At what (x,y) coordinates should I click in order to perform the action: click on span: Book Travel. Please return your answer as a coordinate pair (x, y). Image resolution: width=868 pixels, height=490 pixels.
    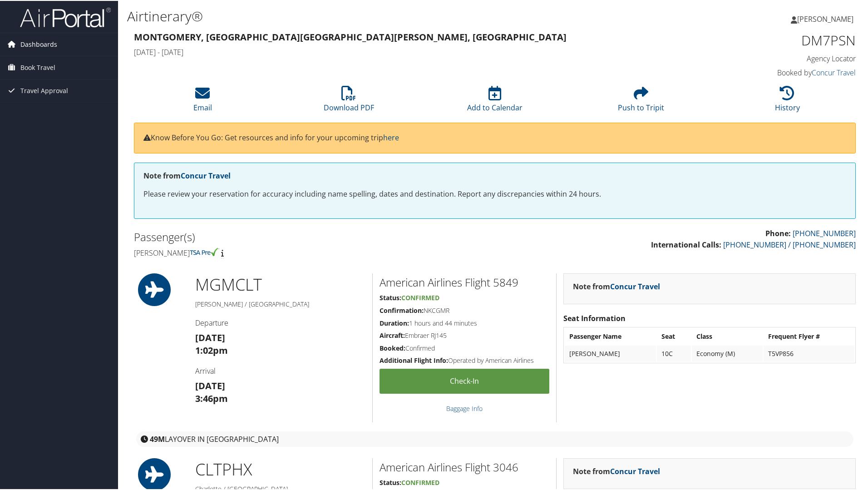
    Looking at the image, I should click on (38, 67).